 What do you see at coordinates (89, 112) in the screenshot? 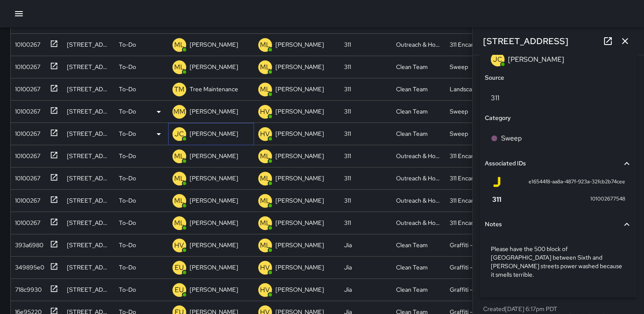
I see `div: 457 Tehama Street` at bounding box center [89, 112].